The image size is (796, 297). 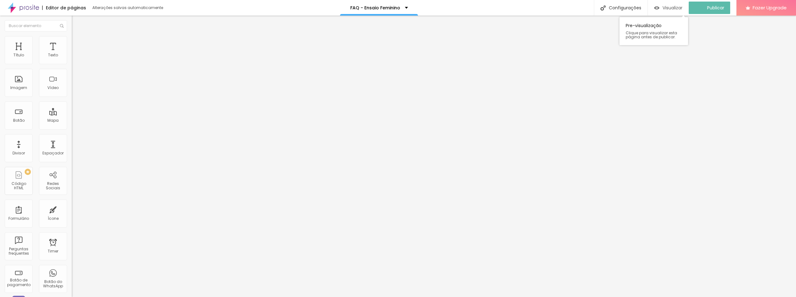 What do you see at coordinates (654, 35) in the screenshot?
I see `span: Clique para visualizar esta página antes de publicar.` at bounding box center [654, 35].